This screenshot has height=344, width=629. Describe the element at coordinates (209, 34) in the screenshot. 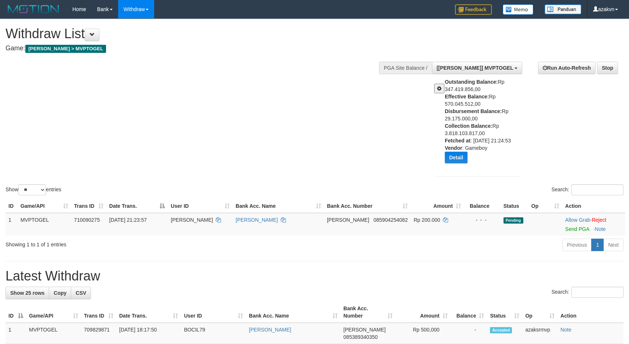

I see `h1: Withdraw List` at that location.